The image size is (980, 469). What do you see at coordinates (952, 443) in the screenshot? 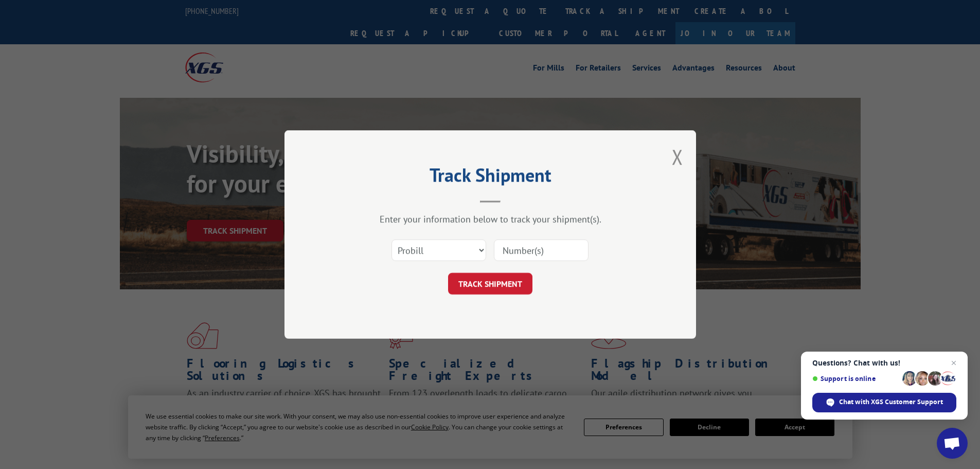
I see `a: Open chat` at bounding box center [952, 443].